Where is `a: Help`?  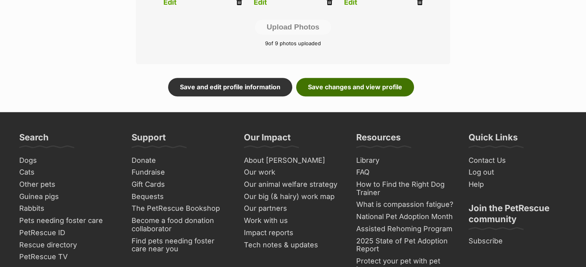
a: Help is located at coordinates (518, 184).